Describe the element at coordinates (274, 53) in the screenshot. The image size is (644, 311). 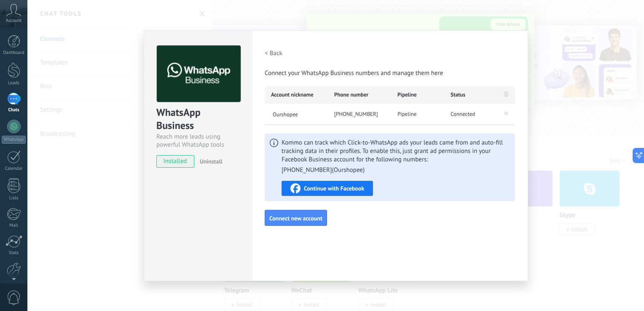
I see `button: < Back` at that location.